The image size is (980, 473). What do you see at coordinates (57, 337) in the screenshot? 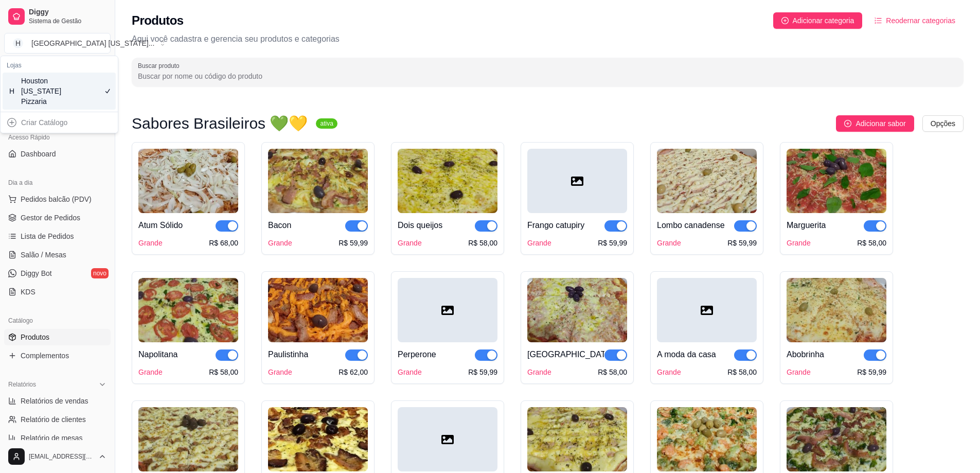
I see `a: Produtos` at bounding box center [57, 337].